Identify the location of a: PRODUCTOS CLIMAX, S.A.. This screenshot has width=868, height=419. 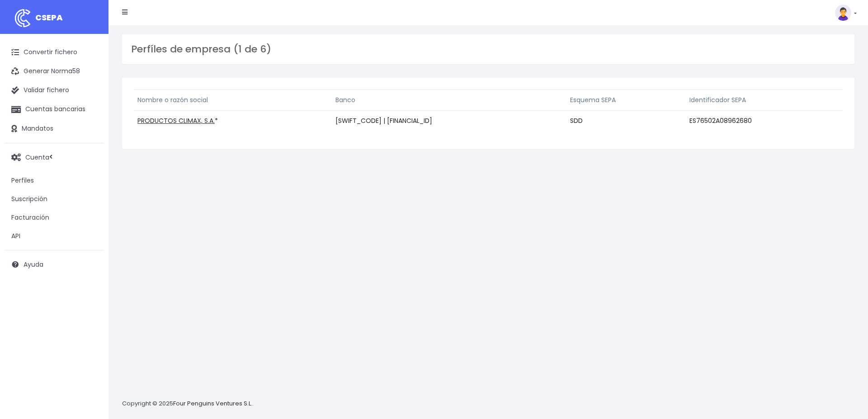
(176, 121).